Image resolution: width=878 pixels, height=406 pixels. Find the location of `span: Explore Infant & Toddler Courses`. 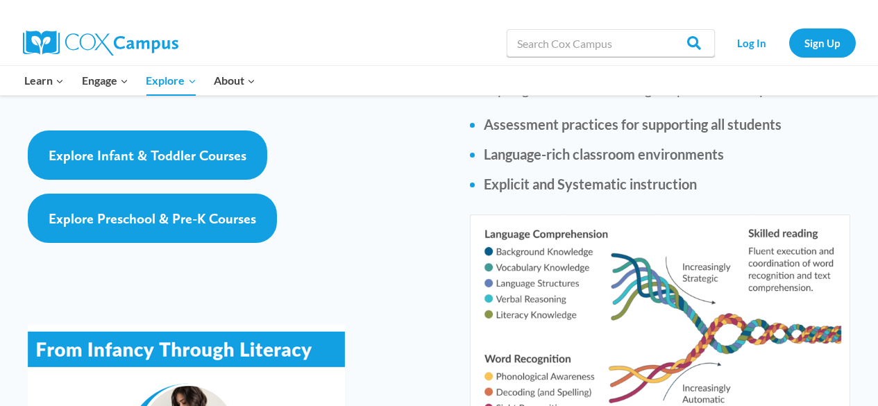

span: Explore Infant & Toddler Courses is located at coordinates (147, 155).